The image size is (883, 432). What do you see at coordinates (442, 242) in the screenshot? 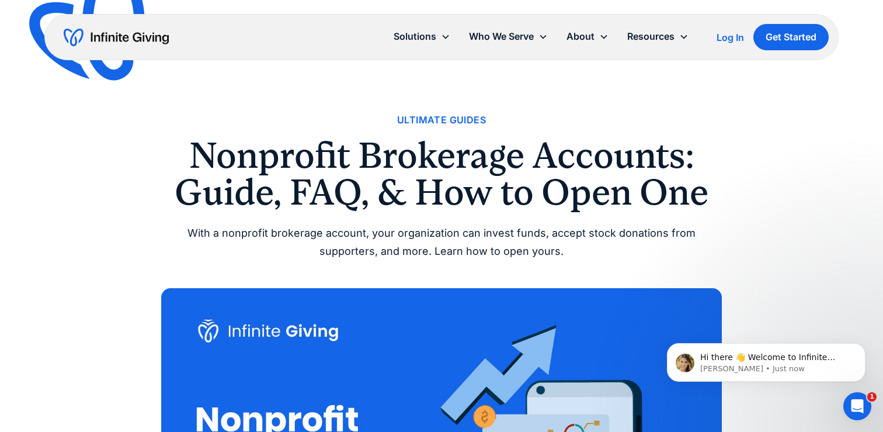
I see `div: With a nonprofit brokerage account, your organization can invest funds, accept stock donations fr...` at bounding box center [442, 242].